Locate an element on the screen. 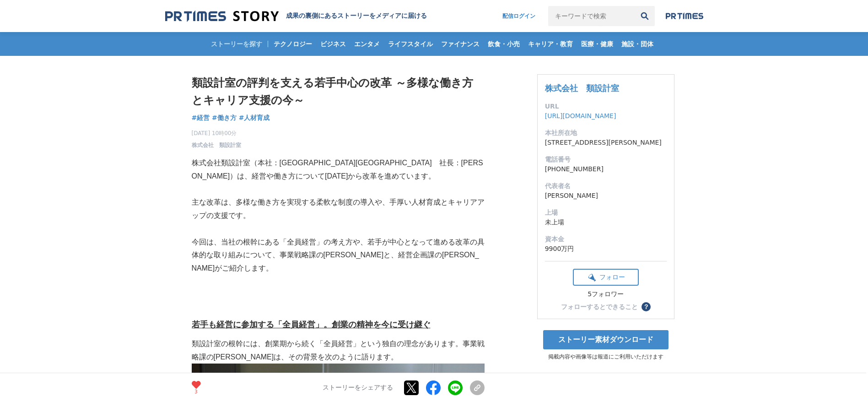  a: 成果の裏側にあるストーリーをメディアに届ける 成果の裏側にあるストーリーをメディアに届ける is located at coordinates (296, 16).